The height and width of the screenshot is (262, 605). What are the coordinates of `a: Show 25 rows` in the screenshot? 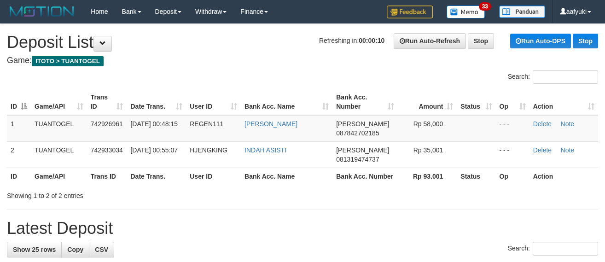 It's located at (34, 250).